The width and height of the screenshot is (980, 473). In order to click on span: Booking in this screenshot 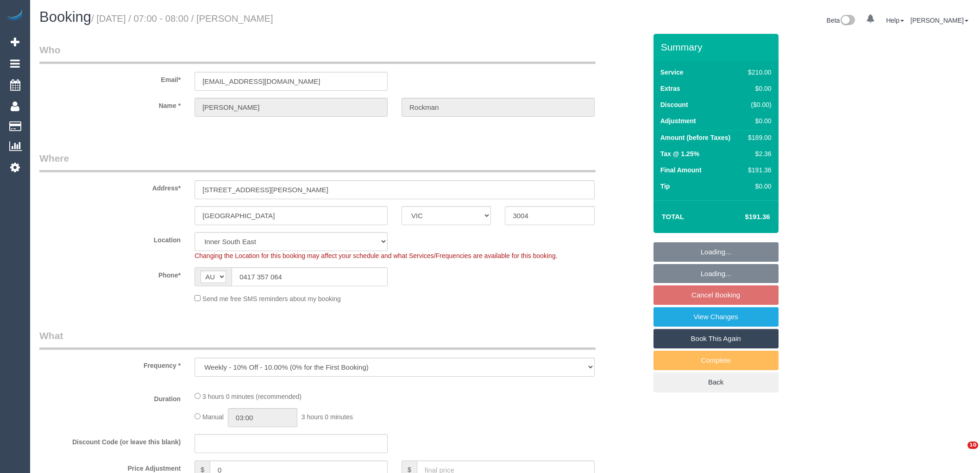, I will do `click(65, 16)`.